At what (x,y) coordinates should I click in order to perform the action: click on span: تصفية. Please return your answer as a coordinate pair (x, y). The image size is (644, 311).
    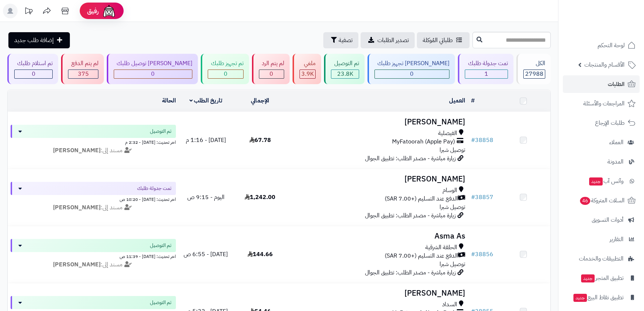
    Looking at the image, I should click on (346, 41).